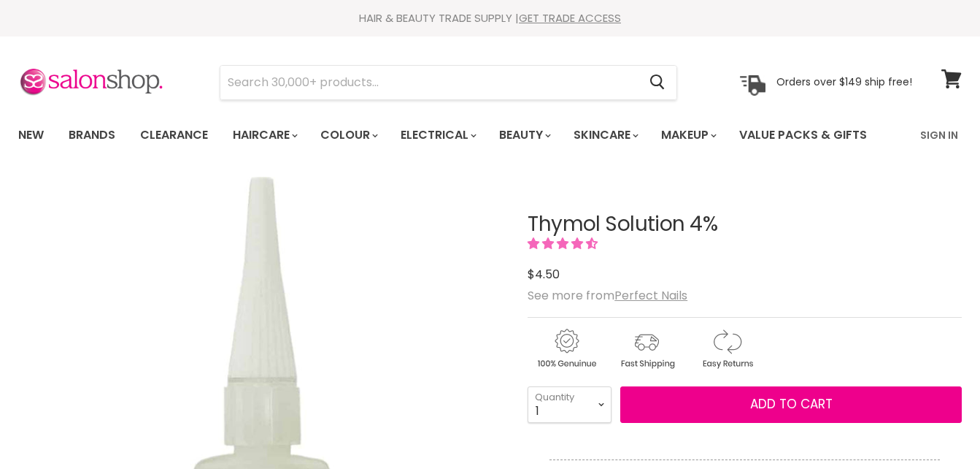 The width and height of the screenshot is (980, 469). What do you see at coordinates (173, 135) in the screenshot?
I see `a: Clearance` at bounding box center [173, 135].